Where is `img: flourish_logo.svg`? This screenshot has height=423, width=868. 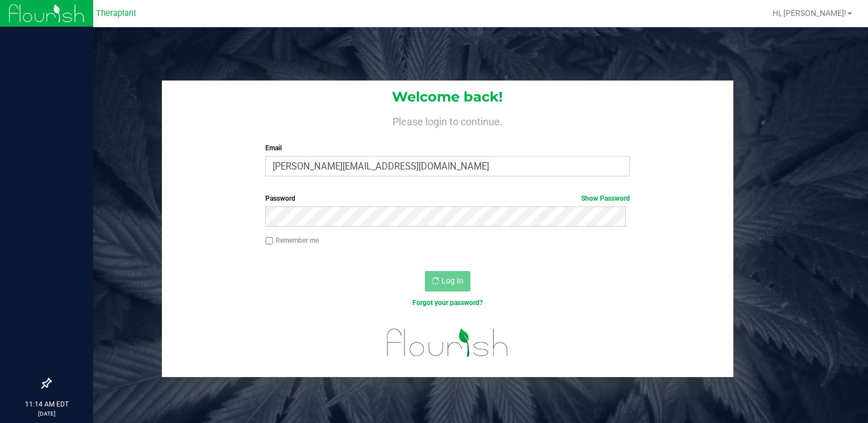 img: flourish_logo.svg is located at coordinates (447, 343).